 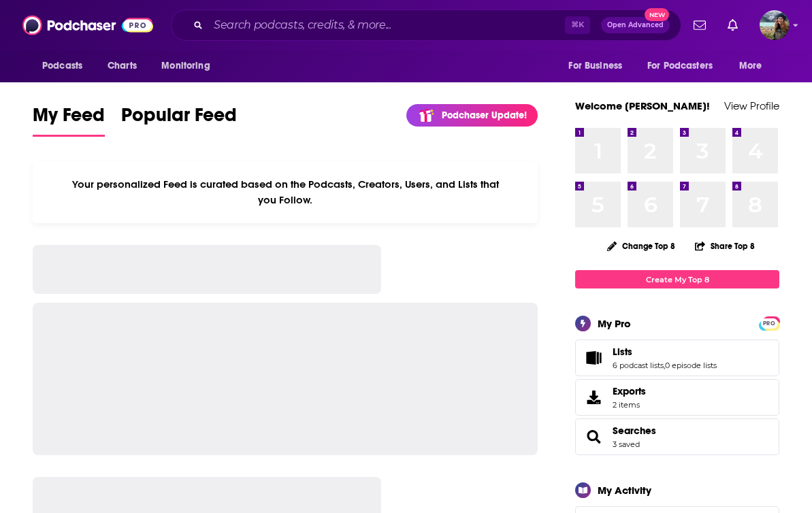 What do you see at coordinates (185, 66) in the screenshot?
I see `span: Monitoring` at bounding box center [185, 66].